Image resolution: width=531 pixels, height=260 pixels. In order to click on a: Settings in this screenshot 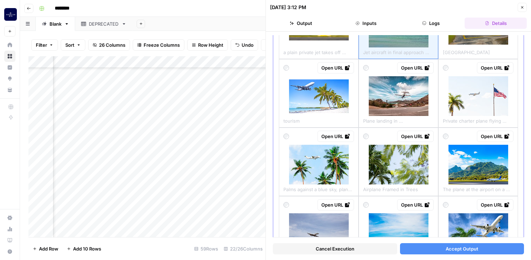, I will do `click(10, 218)`.